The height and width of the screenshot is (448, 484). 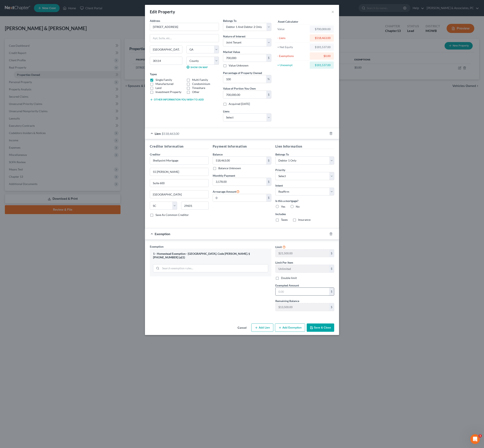 What do you see at coordinates (153, 74) in the screenshot?
I see `label: Types` at bounding box center [153, 74].